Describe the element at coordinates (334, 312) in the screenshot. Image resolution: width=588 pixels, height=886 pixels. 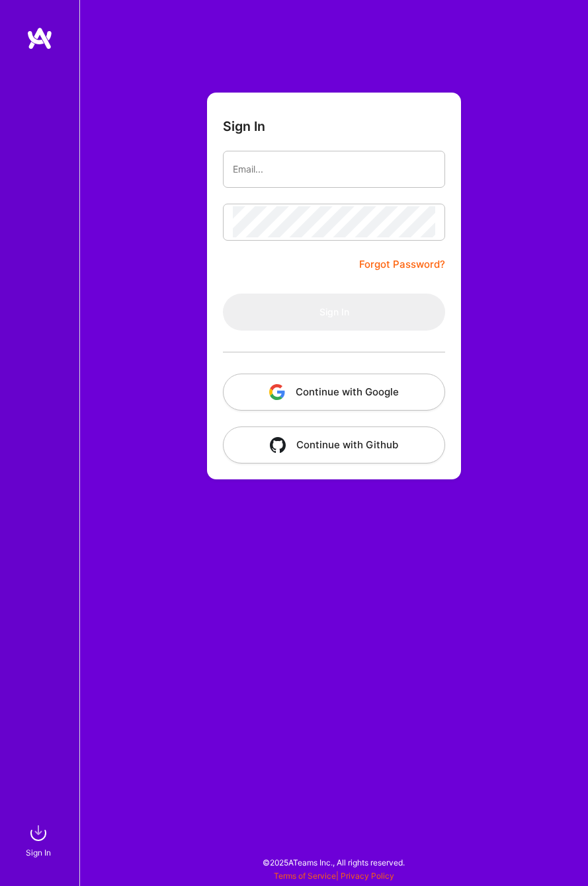
I see `button: Sign In` at that location.